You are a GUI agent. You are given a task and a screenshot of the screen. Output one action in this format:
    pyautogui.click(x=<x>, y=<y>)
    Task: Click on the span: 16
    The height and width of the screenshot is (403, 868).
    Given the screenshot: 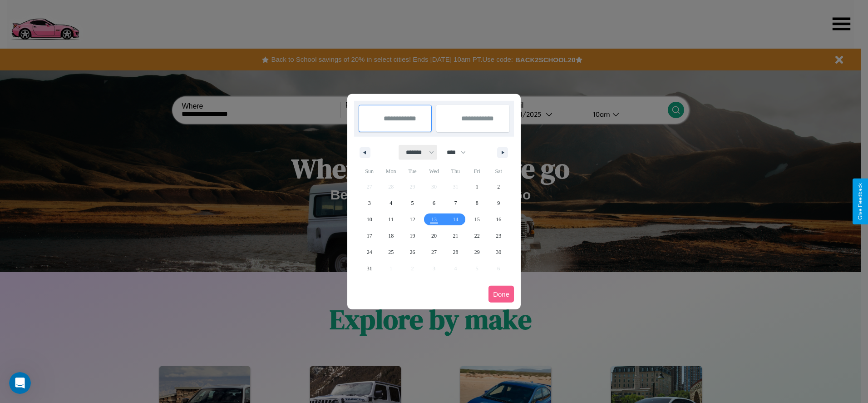 What is the action you would take?
    pyautogui.click(x=498, y=219)
    